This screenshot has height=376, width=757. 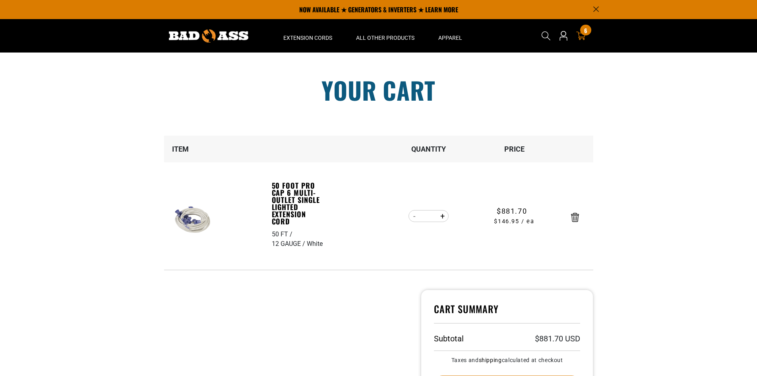 I want to click on span: $881.70, so click(x=512, y=211).